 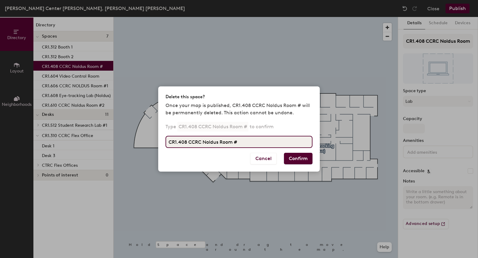 I want to click on button: Cancel, so click(x=263, y=159).